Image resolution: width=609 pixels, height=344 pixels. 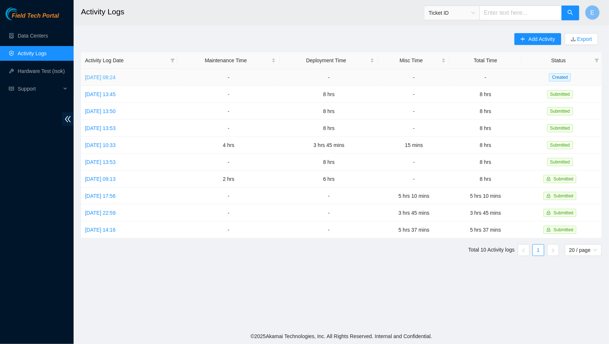 What do you see at coordinates (414, 145) in the screenshot?
I see `td: 15 mins` at bounding box center [414, 145].